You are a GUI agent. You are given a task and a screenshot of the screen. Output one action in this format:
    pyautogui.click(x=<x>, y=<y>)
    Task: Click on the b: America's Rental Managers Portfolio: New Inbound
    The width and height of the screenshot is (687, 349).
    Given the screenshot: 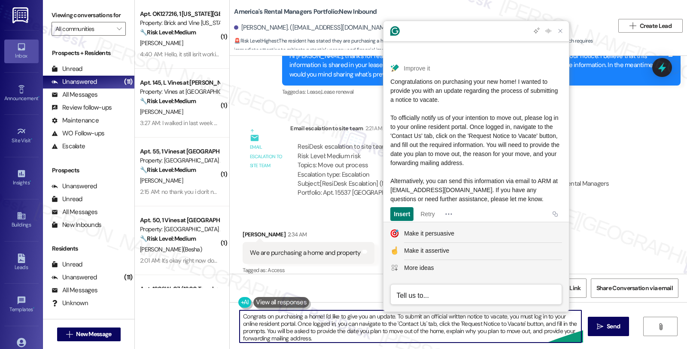 What is the action you would take?
    pyautogui.click(x=305, y=12)
    